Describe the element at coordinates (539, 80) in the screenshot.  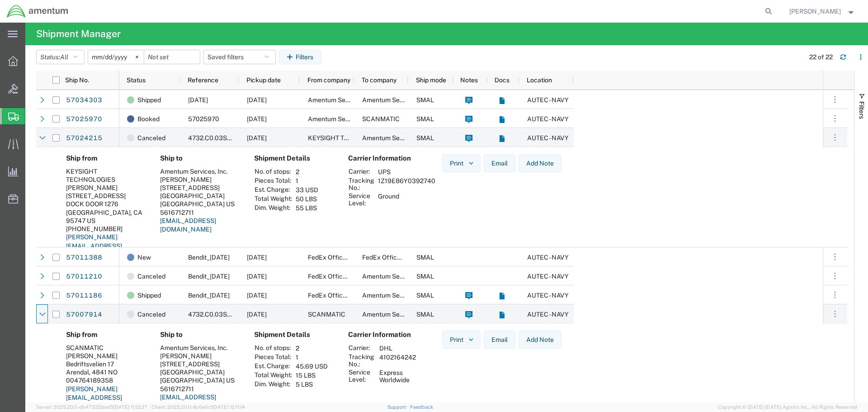
I see `span: Location` at that location.